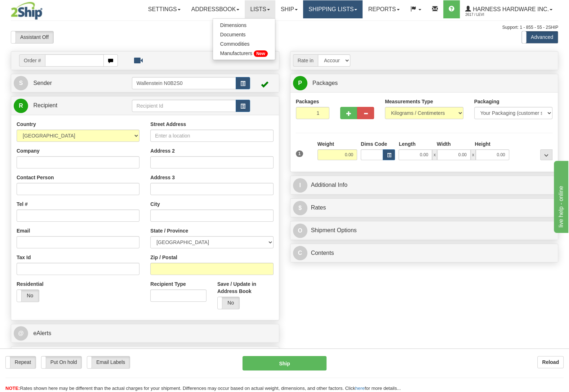 The width and height of the screenshot is (569, 392). I want to click on label: Assistant Off, so click(32, 37).